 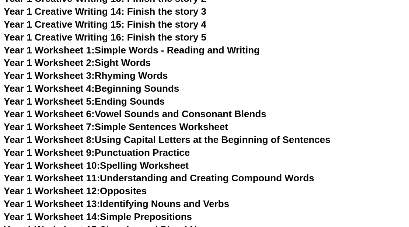 I want to click on span: Year 1 Creative Writing 15: Finish the story 4, so click(x=105, y=24).